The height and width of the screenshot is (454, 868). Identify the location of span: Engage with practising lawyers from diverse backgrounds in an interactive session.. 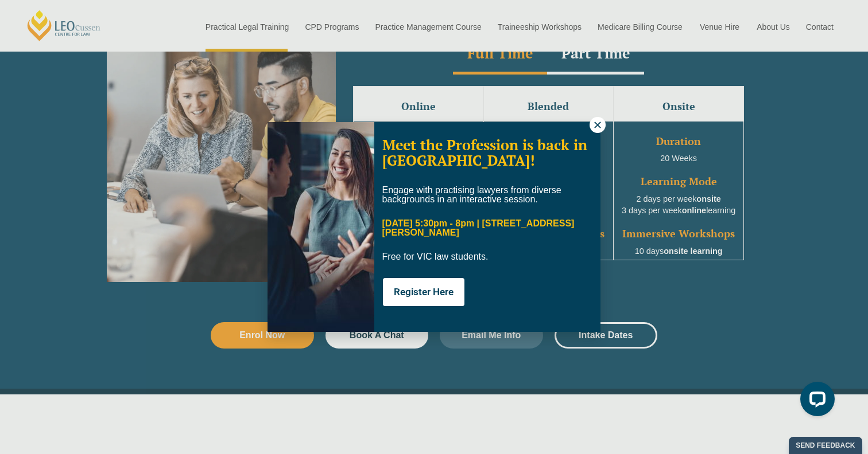
(472, 195).